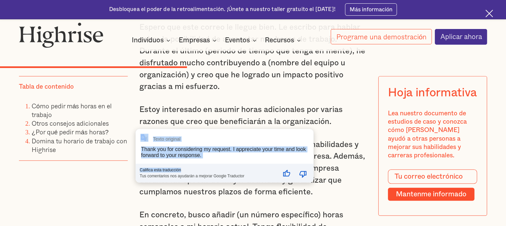 This screenshot has width=506, height=226. What do you see at coordinates (241, 115) in the screenshot?
I see `font: Estoy interesado en asumir horas adicionales por varias razones que creo que beneficiarán a la or...` at bounding box center [241, 115].